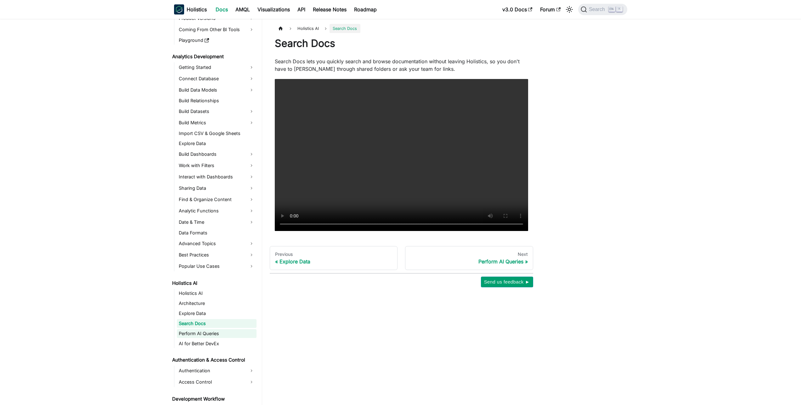 This screenshot has width=801, height=405. I want to click on a: Date & Time, so click(217, 222).